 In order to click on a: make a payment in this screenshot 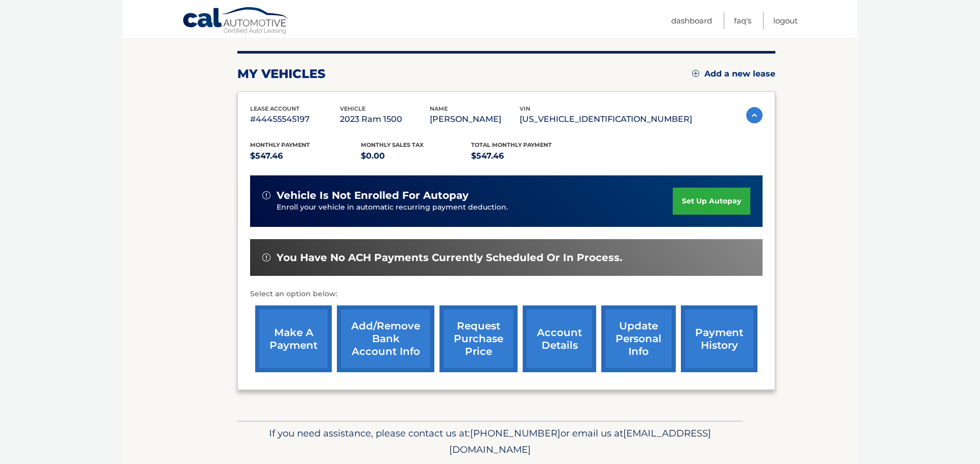, I will do `click(293, 339)`.